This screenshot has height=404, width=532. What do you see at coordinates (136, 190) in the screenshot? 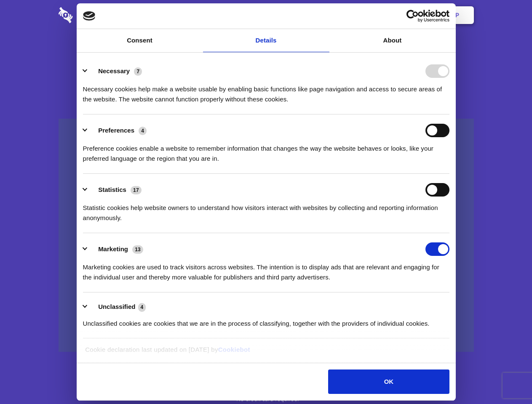
I see `span: 17` at bounding box center [136, 190].